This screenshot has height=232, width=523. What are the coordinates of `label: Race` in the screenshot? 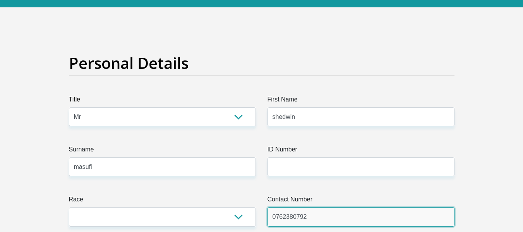 It's located at (162, 201).